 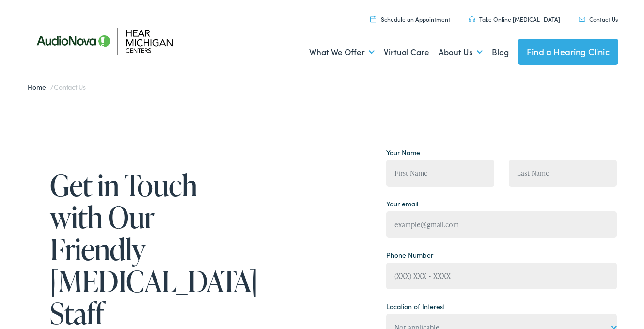 I want to click on label: Your Name, so click(x=403, y=152).